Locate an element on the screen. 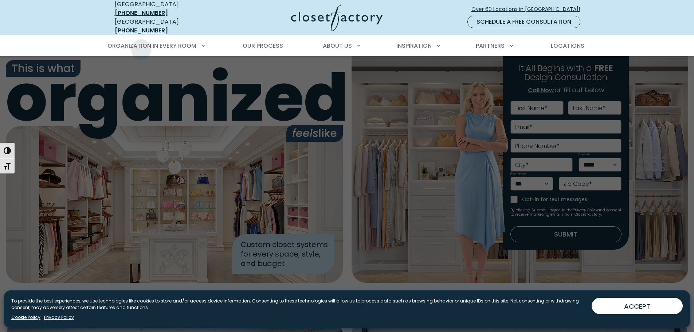 The height and width of the screenshot is (332, 694). button: ACCEPT is located at coordinates (637, 305).